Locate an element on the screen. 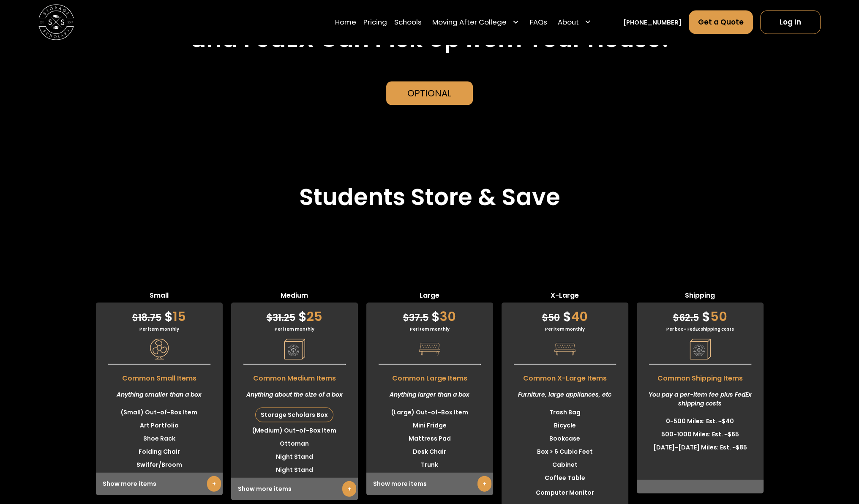 The height and width of the screenshot is (504, 859). span: 37.5 is located at coordinates (415, 317).